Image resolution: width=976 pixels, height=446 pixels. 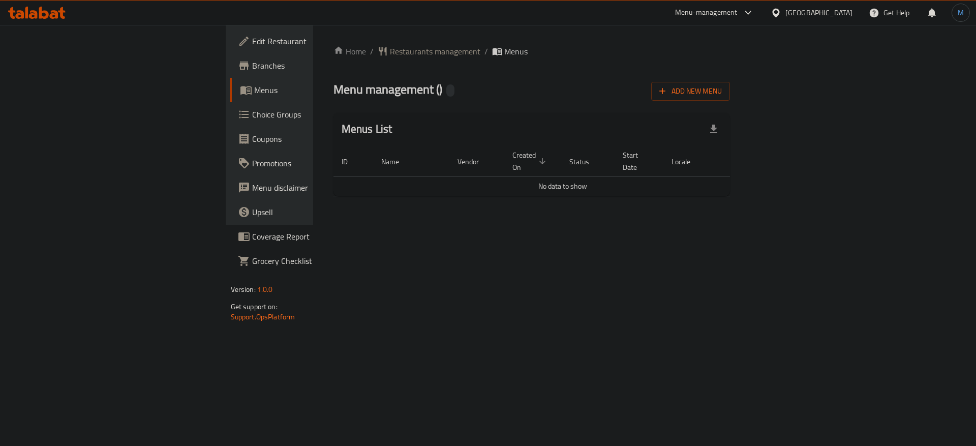 I want to click on span: Grocery Checklist, so click(x=316, y=261).